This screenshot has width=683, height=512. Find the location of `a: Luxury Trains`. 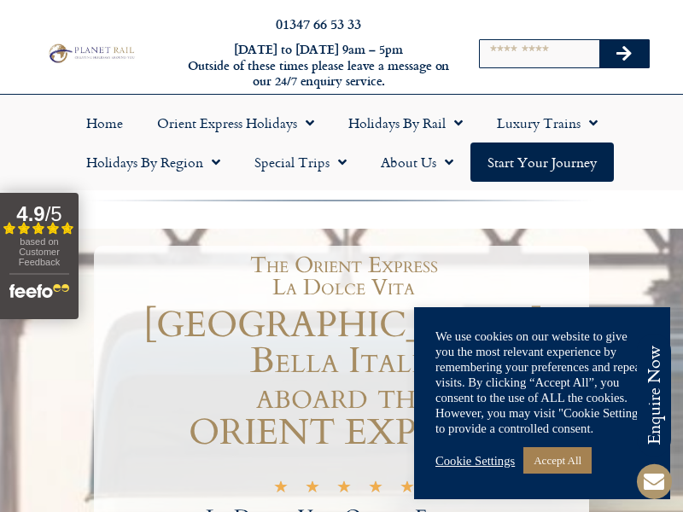

a: Luxury Trains is located at coordinates (547, 123).